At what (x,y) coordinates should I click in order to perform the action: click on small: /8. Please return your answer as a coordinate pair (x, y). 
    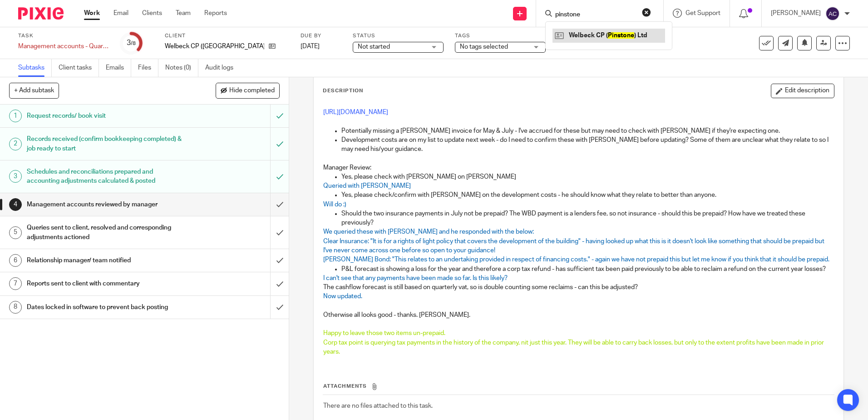
    Looking at the image, I should click on (133, 43).